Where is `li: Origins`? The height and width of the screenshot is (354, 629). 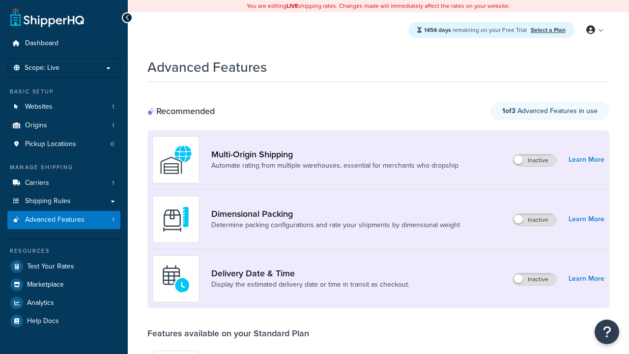
li: Origins is located at coordinates (64, 125).